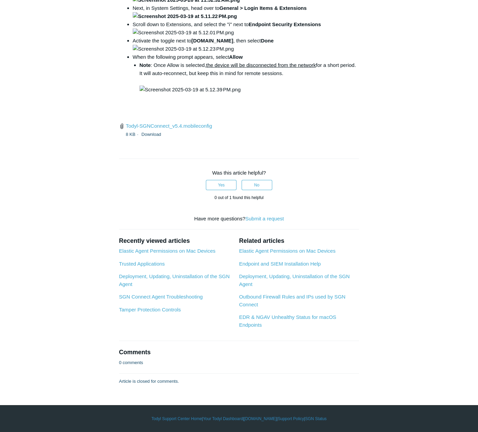 The height and width of the screenshot is (432, 478). Describe the element at coordinates (239, 198) in the screenshot. I see `span: 0 out of 1 found this helpful` at that location.